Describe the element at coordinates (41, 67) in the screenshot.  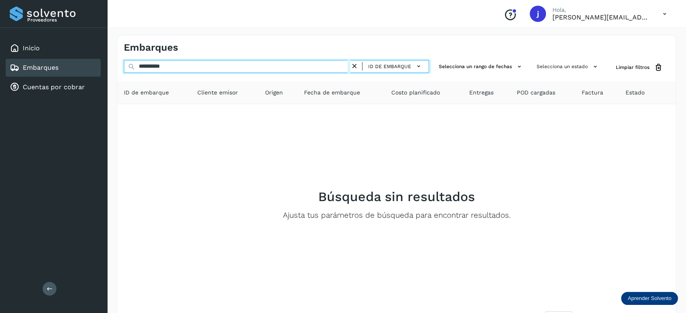
I see `a: Embarques` at that location.